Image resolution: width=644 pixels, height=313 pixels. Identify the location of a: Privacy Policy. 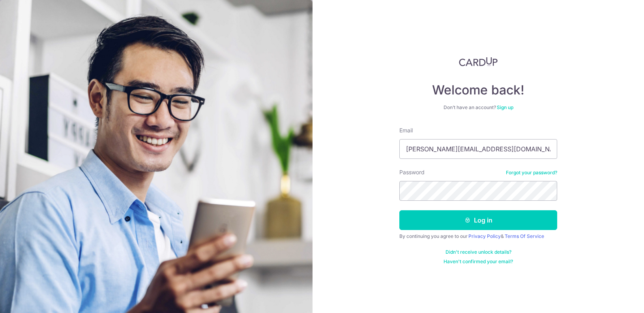
(485, 236).